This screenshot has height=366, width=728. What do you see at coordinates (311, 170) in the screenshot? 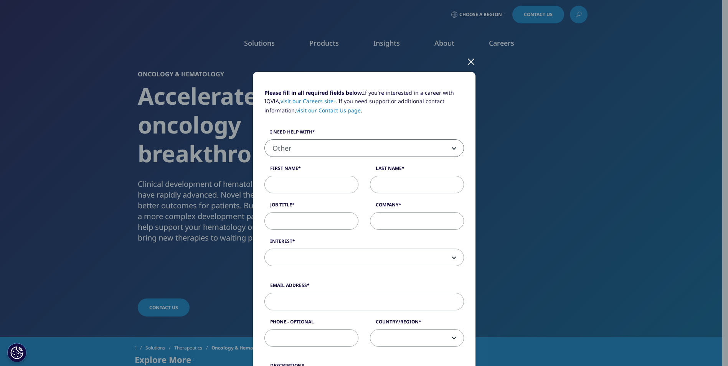
I see `label: First Name` at bounding box center [311, 170].